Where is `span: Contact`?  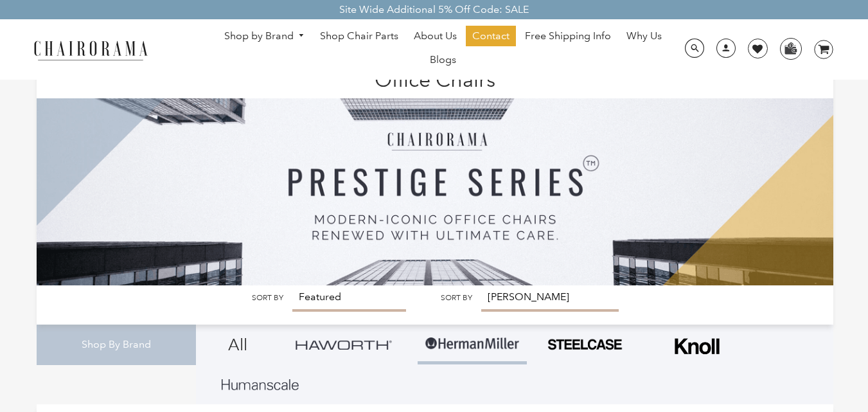
span: Contact is located at coordinates (491, 36).